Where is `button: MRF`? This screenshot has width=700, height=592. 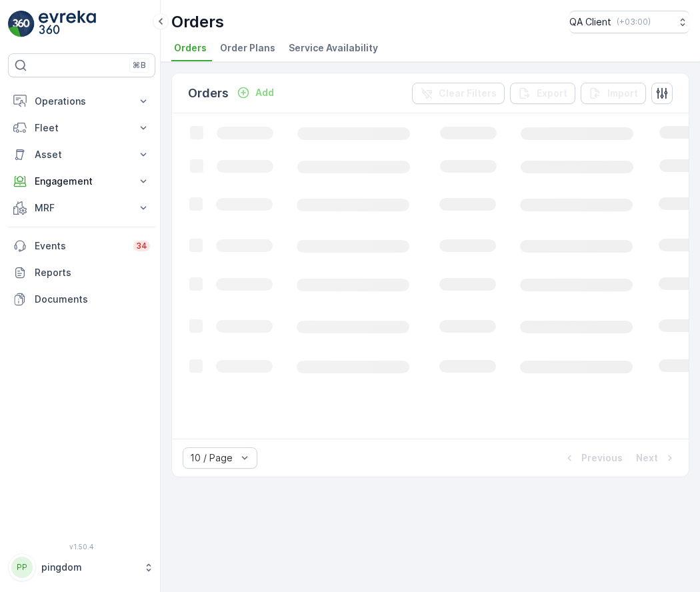
button: MRF is located at coordinates (81, 208).